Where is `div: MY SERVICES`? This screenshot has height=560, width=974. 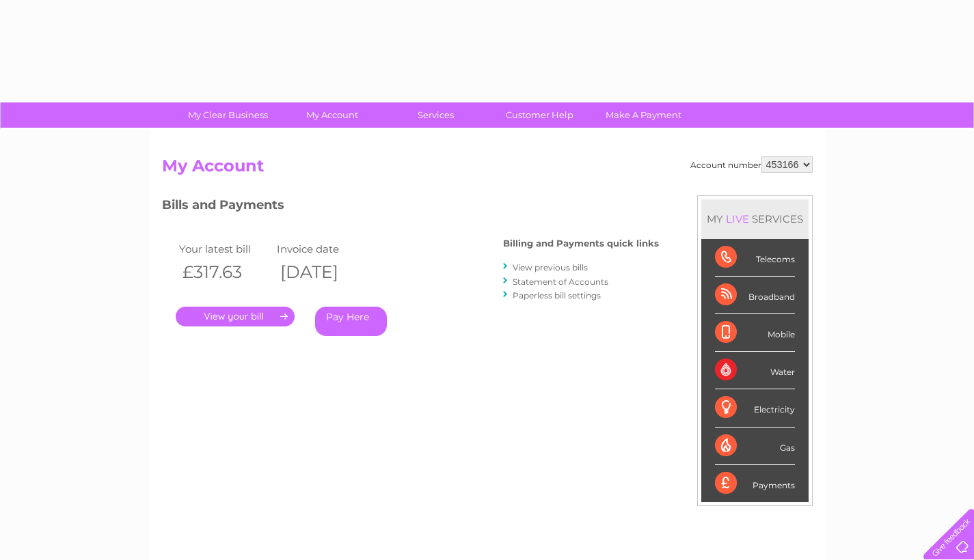
div: MY SERVICES is located at coordinates (755, 219).